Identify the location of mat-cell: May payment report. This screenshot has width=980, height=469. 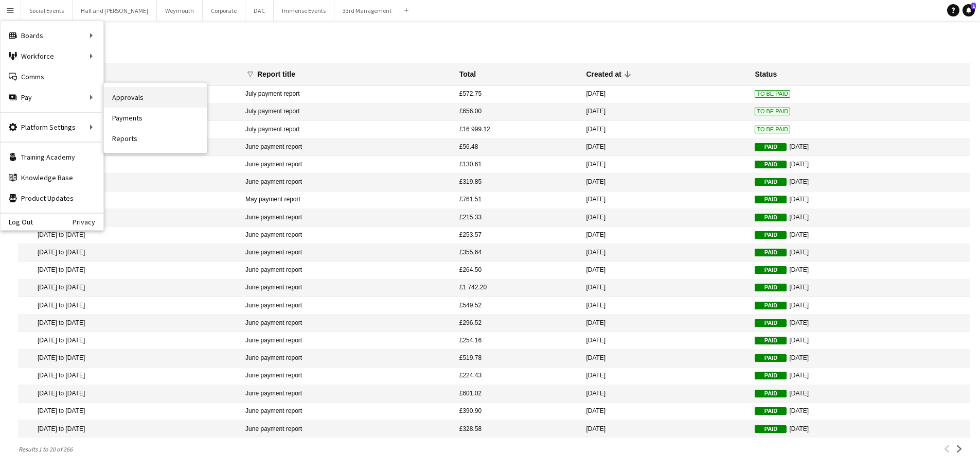
(347, 200).